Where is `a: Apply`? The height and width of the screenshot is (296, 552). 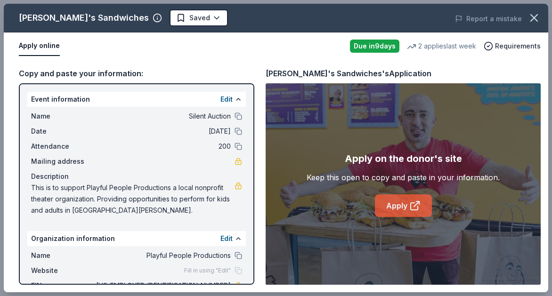 a: Apply is located at coordinates (403, 206).